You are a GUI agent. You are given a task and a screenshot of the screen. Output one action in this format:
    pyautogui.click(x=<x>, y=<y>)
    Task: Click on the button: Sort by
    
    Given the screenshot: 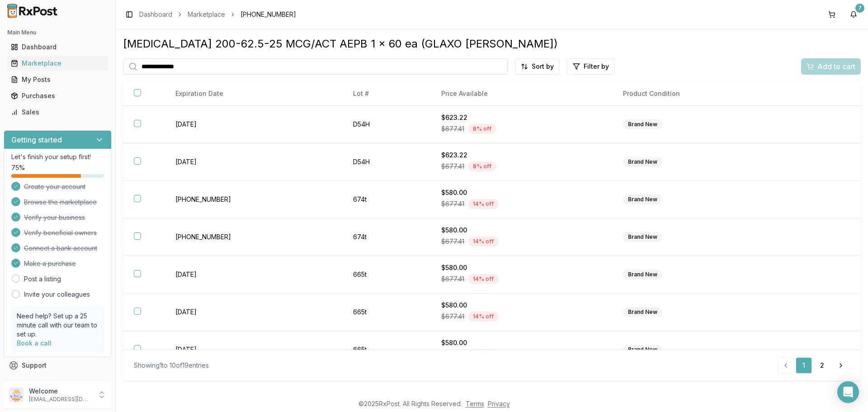 What is the action you would take?
    pyautogui.click(x=537, y=66)
    